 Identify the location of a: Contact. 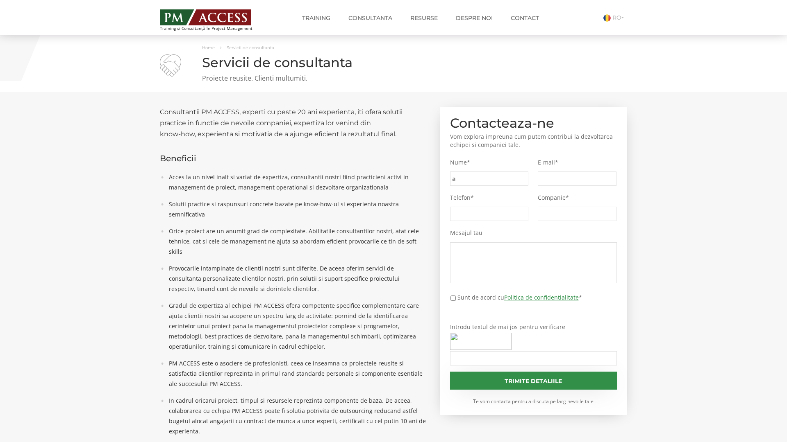
(524, 18).